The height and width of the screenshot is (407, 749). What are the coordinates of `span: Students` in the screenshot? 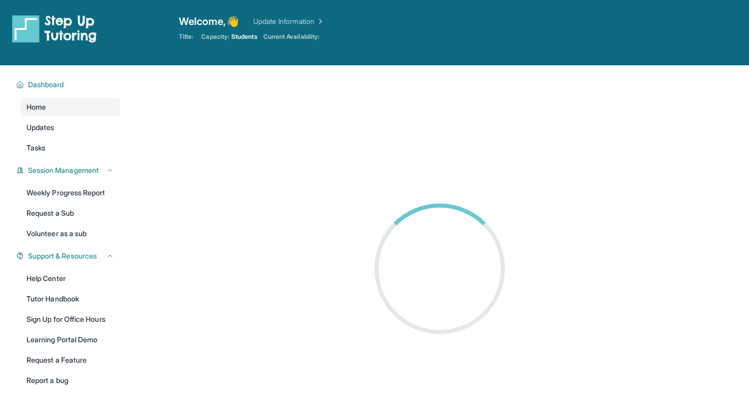 It's located at (244, 37).